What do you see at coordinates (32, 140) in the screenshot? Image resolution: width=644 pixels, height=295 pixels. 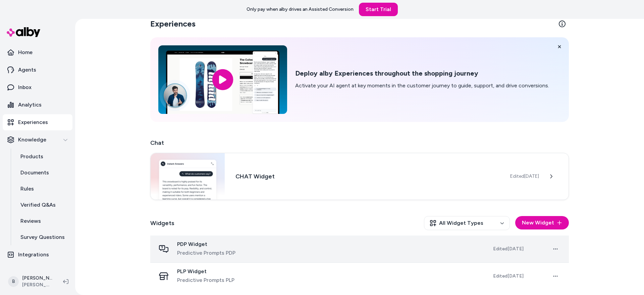 I see `p: Knowledge` at bounding box center [32, 140].